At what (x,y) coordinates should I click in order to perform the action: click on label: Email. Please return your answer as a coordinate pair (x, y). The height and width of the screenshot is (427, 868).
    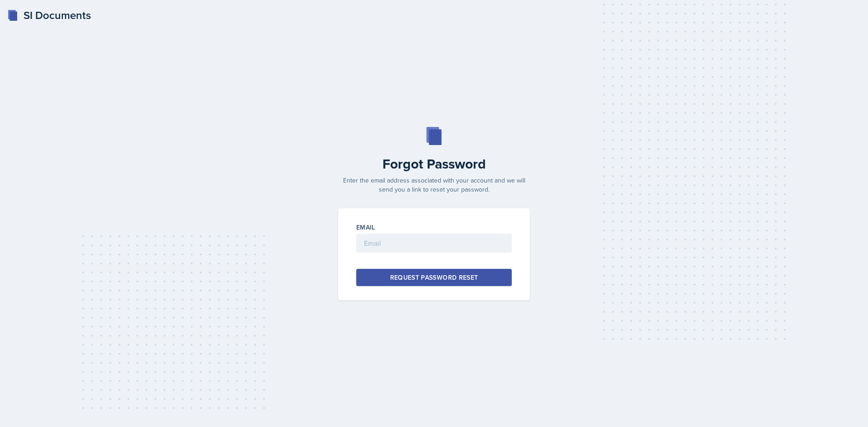
    Looking at the image, I should click on (366, 228).